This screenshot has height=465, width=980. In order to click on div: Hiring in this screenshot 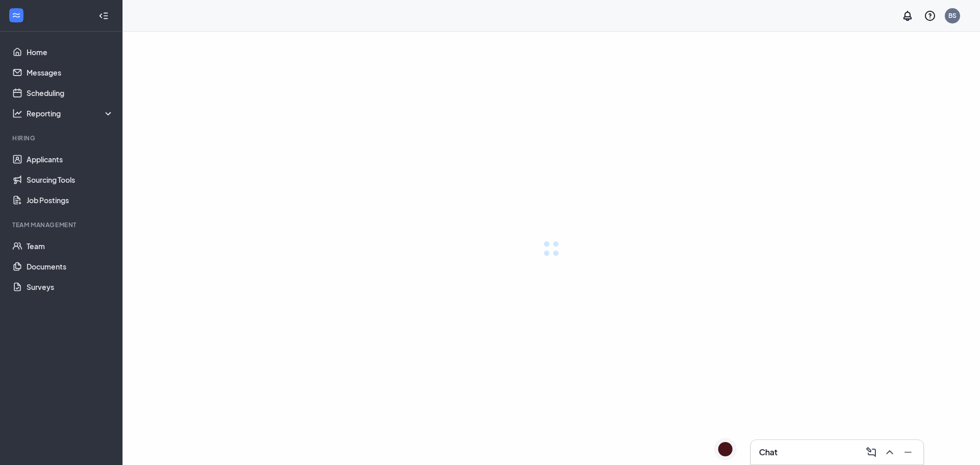, I will do `click(62, 138)`.